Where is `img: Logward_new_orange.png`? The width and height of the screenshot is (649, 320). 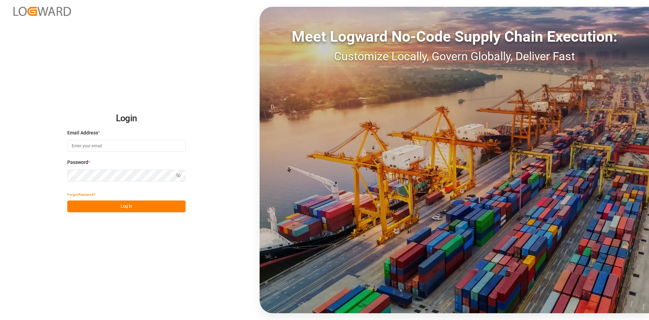
img: Logward_new_orange.png is located at coordinates (42, 11).